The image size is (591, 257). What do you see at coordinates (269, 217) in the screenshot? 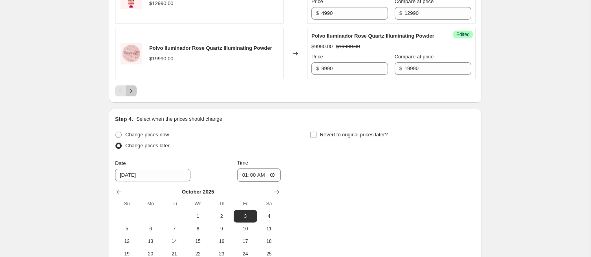
I see `button: Saturday October 4 2025` at bounding box center [269, 217].